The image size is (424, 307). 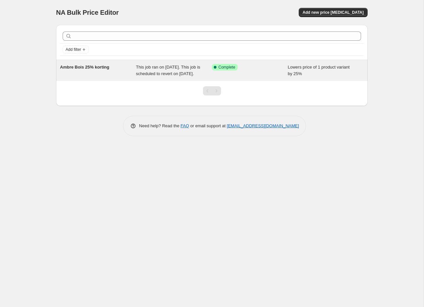 I want to click on span: or email support at, so click(x=208, y=126).